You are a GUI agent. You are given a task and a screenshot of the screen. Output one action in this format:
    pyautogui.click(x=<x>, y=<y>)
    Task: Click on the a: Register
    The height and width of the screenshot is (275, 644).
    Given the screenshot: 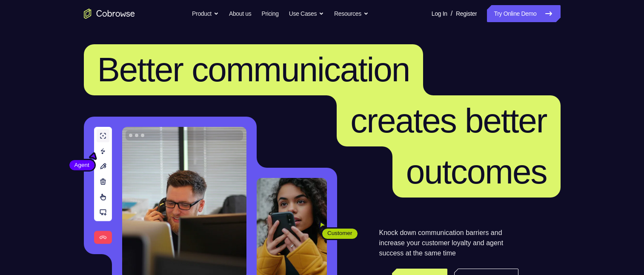 What is the action you would take?
    pyautogui.click(x=466, y=13)
    